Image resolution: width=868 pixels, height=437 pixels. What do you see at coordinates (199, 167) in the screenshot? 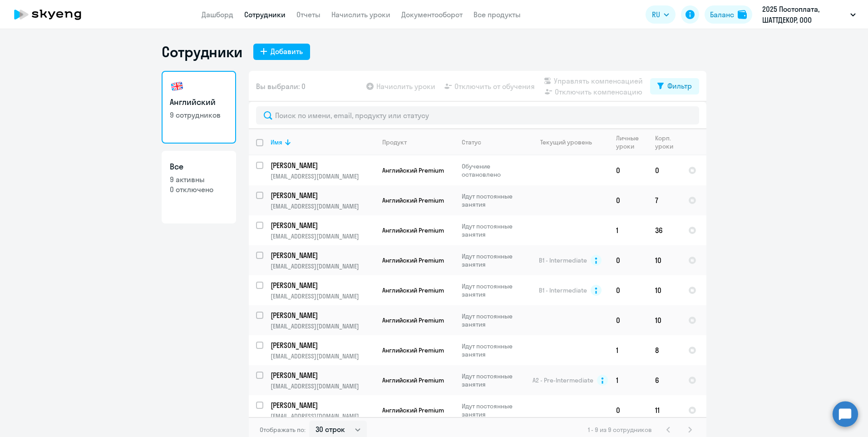
I see `h3: Все` at bounding box center [199, 167].